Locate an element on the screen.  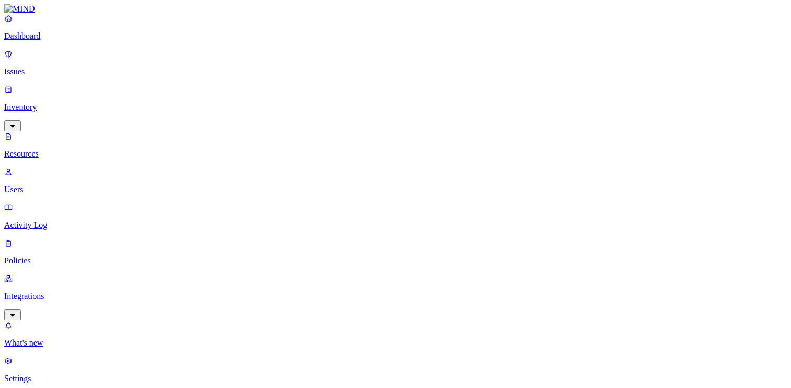
a: Integrations is located at coordinates (395, 296).